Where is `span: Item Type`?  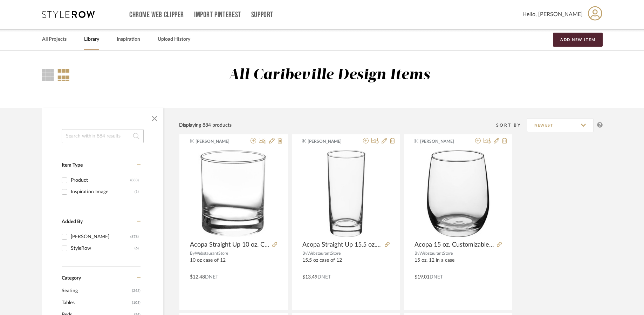
span: Item Type is located at coordinates (72, 165).